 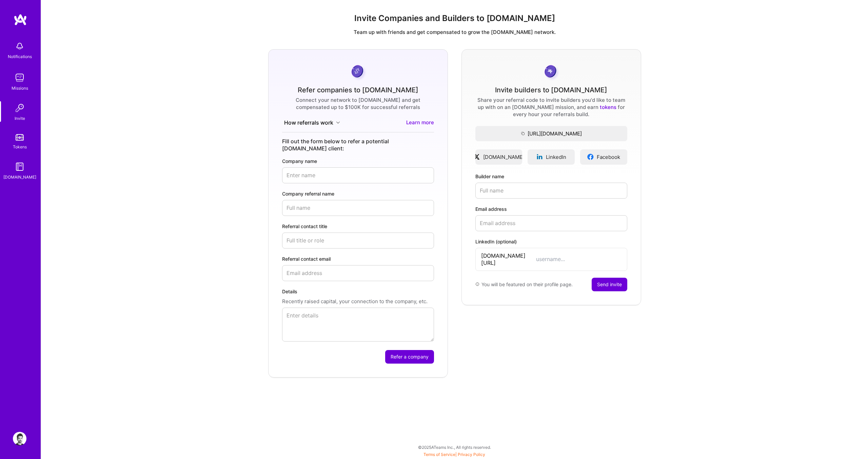 I want to click on img: facebookLogo, so click(x=590, y=157).